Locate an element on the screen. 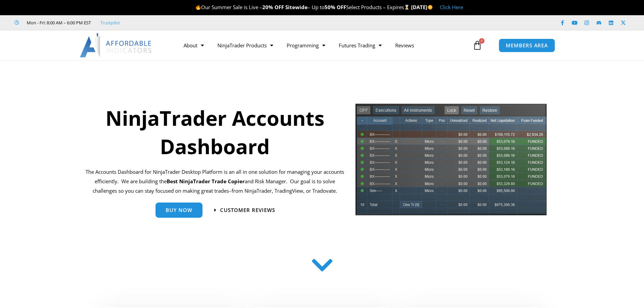  nav: Menu is located at coordinates (324, 45).